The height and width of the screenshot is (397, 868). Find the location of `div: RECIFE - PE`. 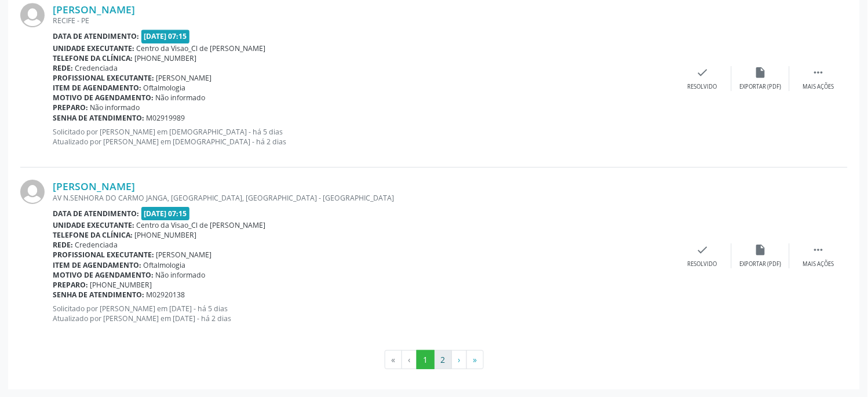

div: RECIFE - PE is located at coordinates (364, 20).